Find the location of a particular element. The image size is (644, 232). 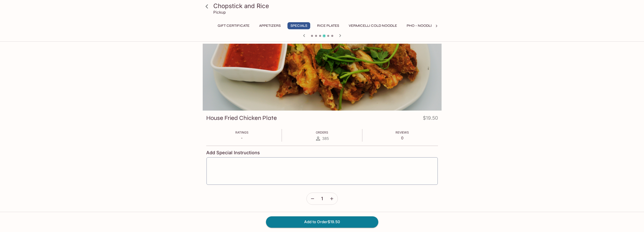

span: 1 is located at coordinates (322, 199).